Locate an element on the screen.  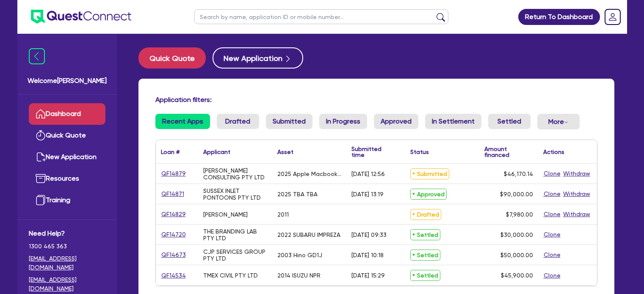
a: Recent Apps is located at coordinates (183, 121).